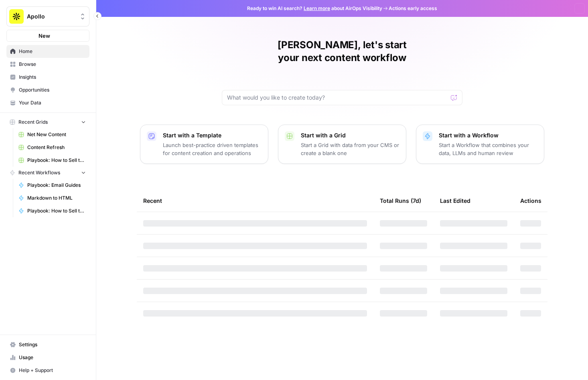  What do you see at coordinates (52, 211) in the screenshot?
I see `a: Playbook: How to Sell to "X" Roles` at bounding box center [52, 211].